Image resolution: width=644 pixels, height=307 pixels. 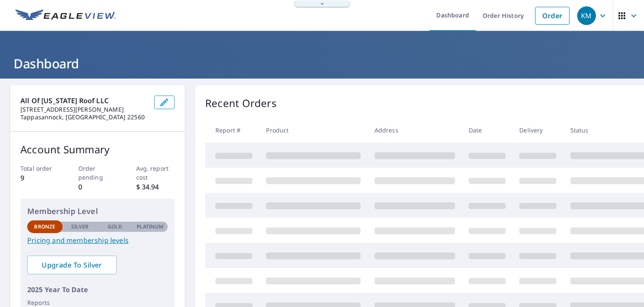 What do you see at coordinates (97, 187) in the screenshot?
I see `p: 0` at bounding box center [97, 187].